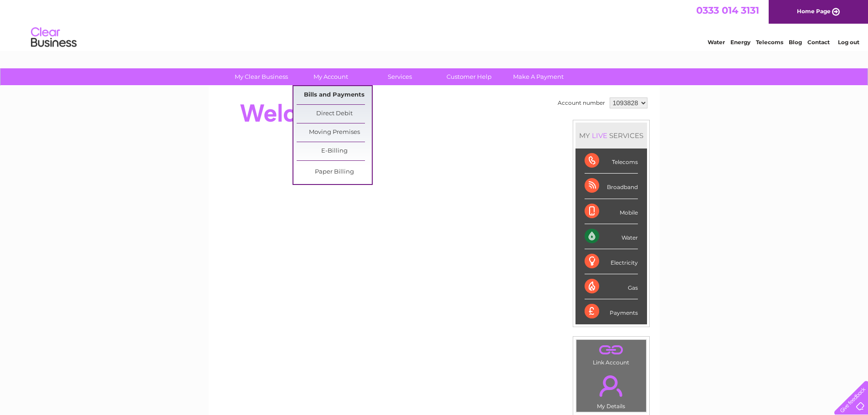 The width and height of the screenshot is (868, 415). I want to click on img: logo.png, so click(54, 38).